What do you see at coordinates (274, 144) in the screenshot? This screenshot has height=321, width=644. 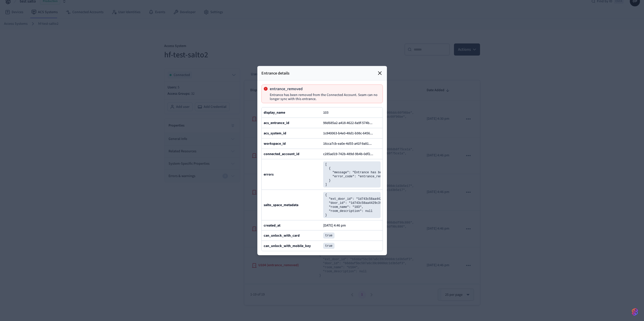 I see `b: workspace_id` at bounding box center [274, 144].